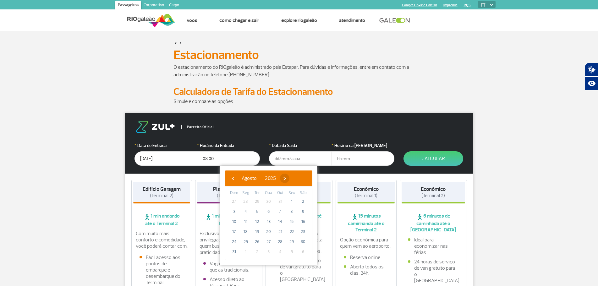  What do you see at coordinates (352, 20) in the screenshot?
I see `a: Atendimento` at bounding box center [352, 20].